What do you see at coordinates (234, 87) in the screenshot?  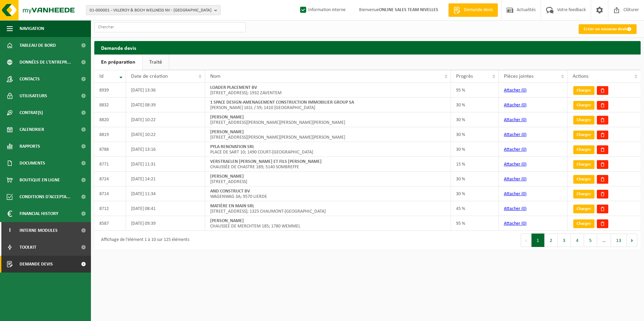 I see `strong: LOADER PLACEMENT BV` at bounding box center [234, 87].